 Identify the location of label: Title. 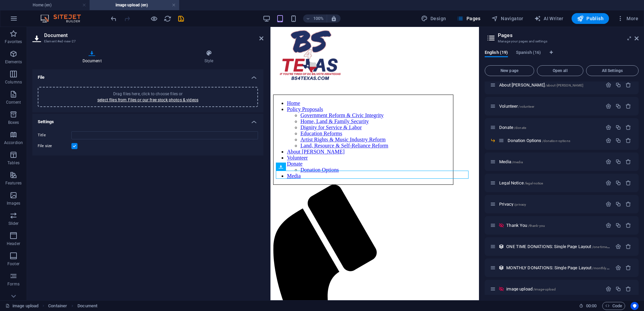
(55, 135).